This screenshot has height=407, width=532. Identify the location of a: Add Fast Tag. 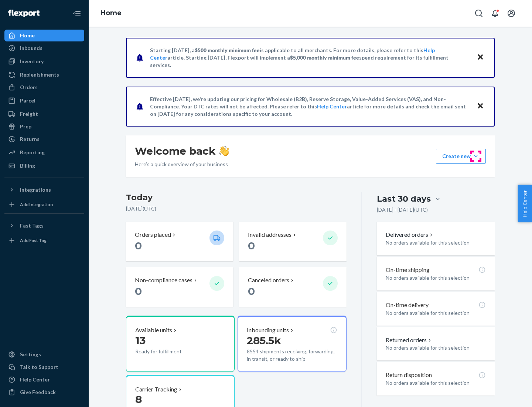
(44, 241).